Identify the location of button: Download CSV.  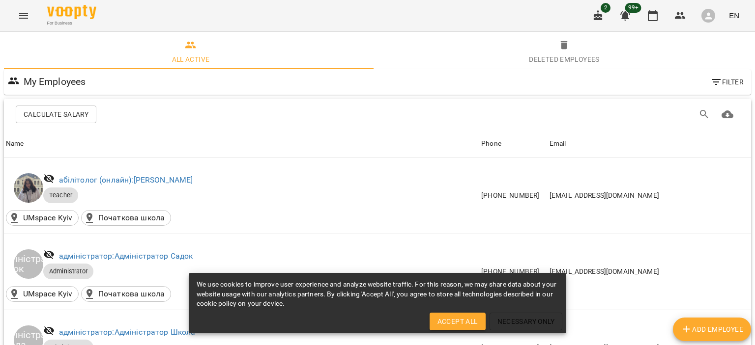
(727, 114).